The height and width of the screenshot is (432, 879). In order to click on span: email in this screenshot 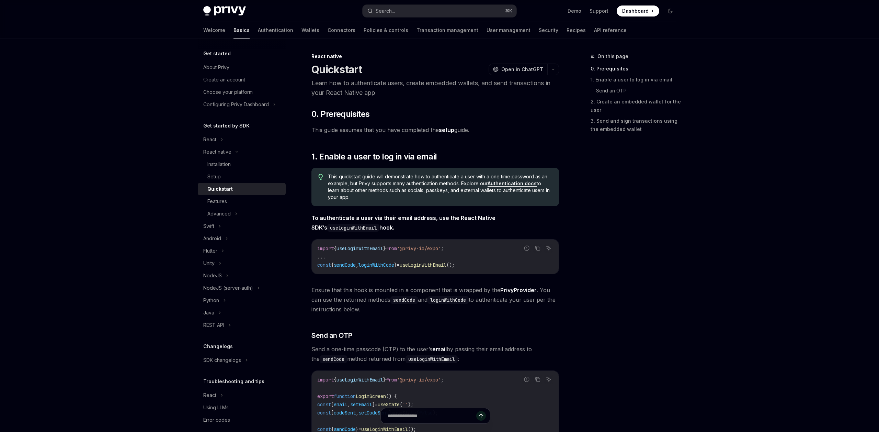, I will do `click(341, 404)`.